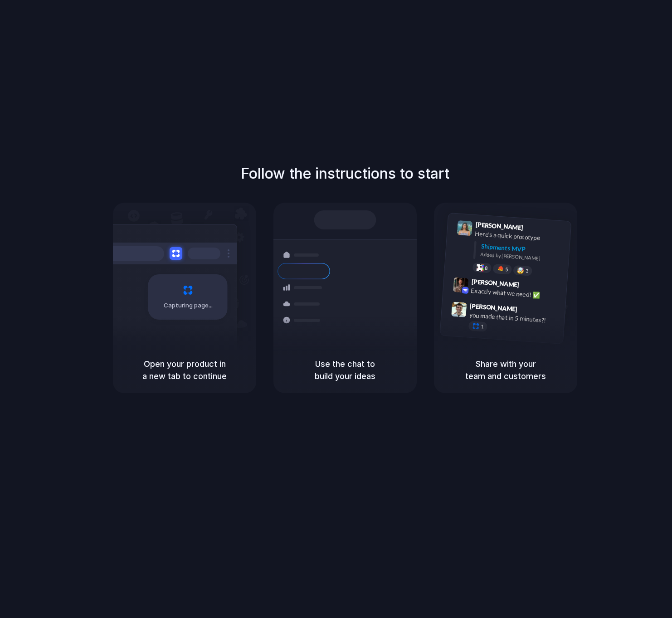  I want to click on h5: Share with your team and customers, so click(505, 370).